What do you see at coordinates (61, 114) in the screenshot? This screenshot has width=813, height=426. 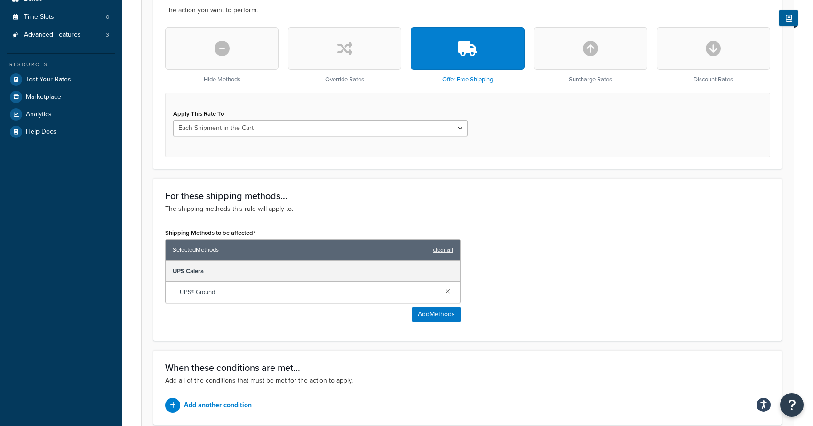 I see `a: Analytics` at bounding box center [61, 114].